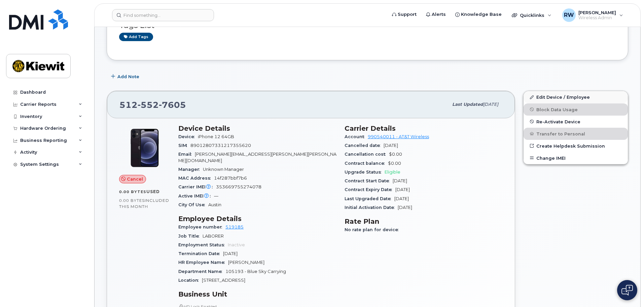 This screenshot has height=307, width=644. What do you see at coordinates (592, 15) in the screenshot?
I see `div: Rebecca Werner` at bounding box center [592, 15].